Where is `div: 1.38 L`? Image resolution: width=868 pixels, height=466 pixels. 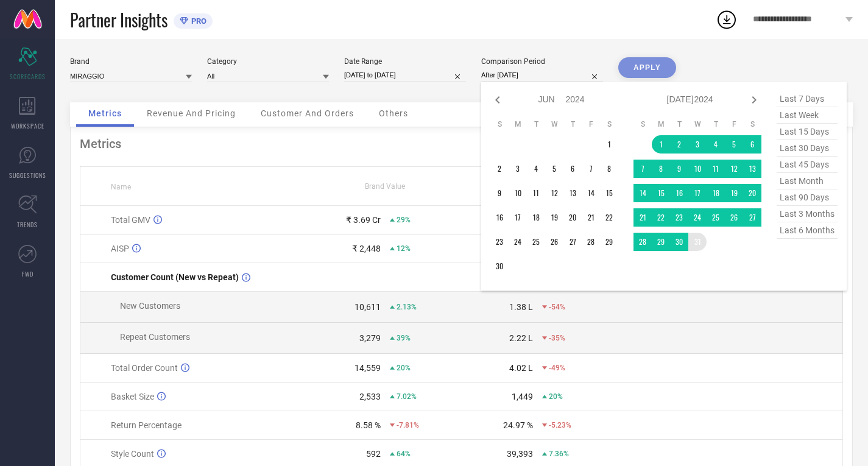 div: 1.38 L is located at coordinates (520, 307).